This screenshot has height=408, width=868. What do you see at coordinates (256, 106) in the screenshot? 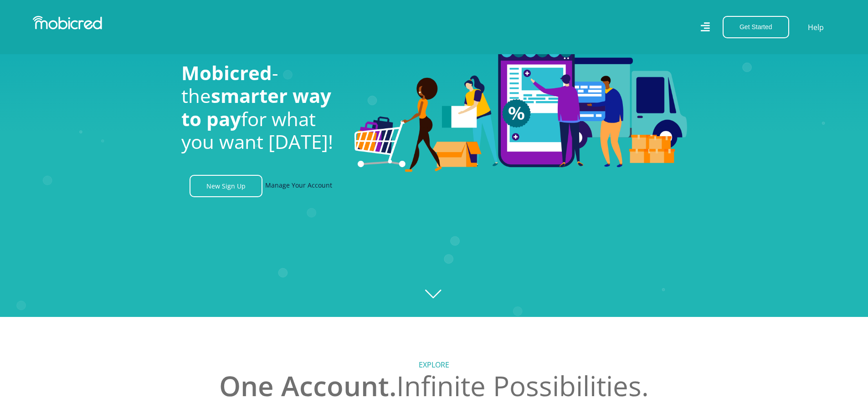
I see `span: smarter way to pay` at bounding box center [256, 106].